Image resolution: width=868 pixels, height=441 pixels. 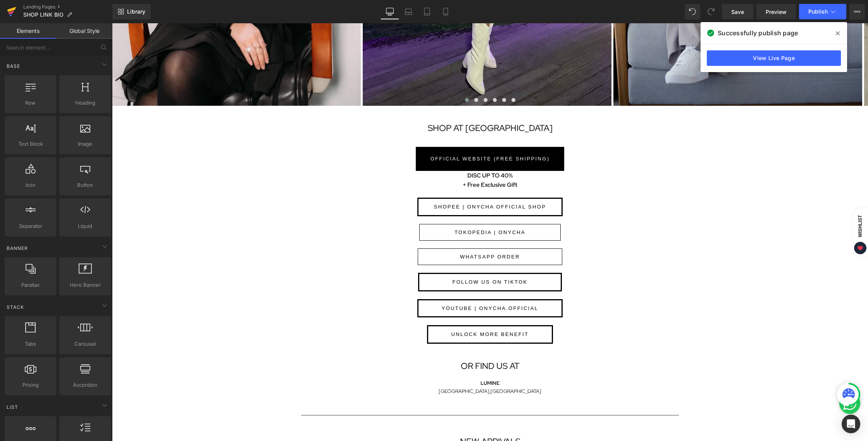 What do you see at coordinates (84, 31) in the screenshot?
I see `a: Global Style` at bounding box center [84, 31].